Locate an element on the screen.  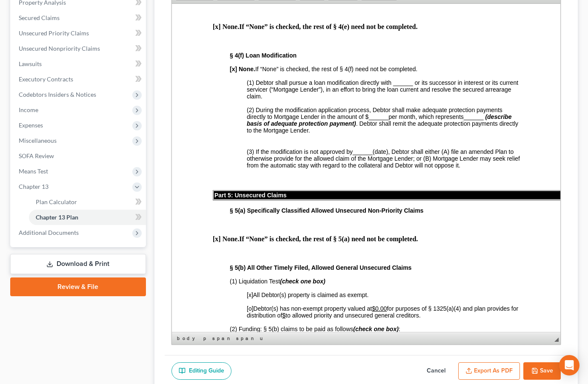
span: Debtor(s) has non-exempt property valued at for purposes of § 1325(a)(4) and plan provides for di... is located at coordinates (211, 308).